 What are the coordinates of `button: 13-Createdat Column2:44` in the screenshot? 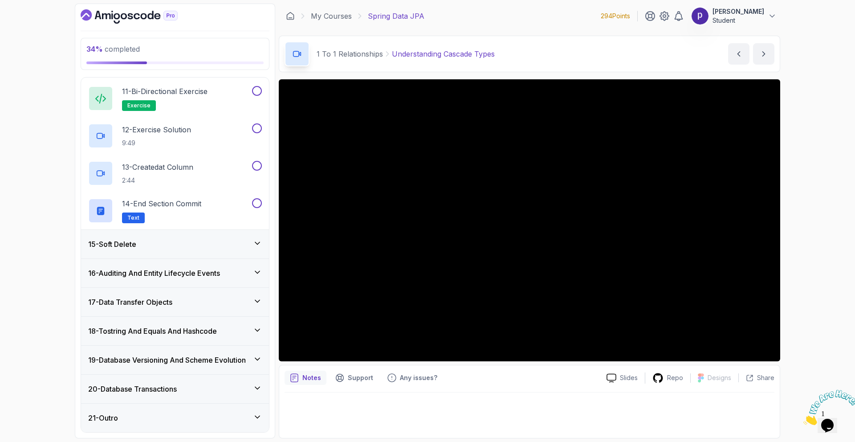 It's located at (175, 173).